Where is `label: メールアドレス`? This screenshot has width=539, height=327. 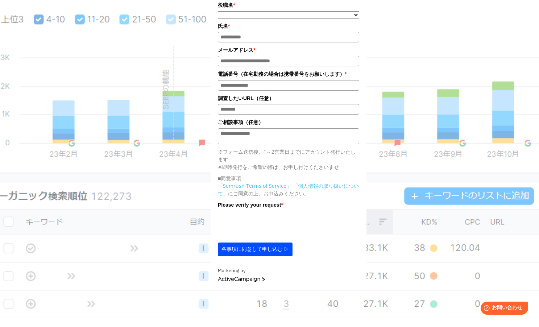 label: メールアドレス is located at coordinates (289, 50).